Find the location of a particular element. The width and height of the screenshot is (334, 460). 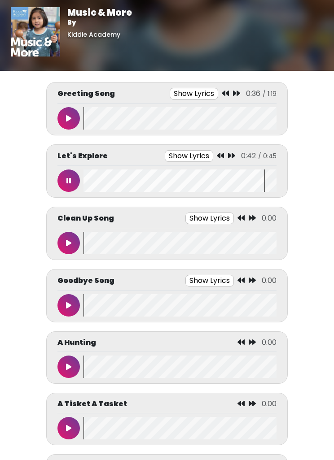

p: A Tisket A Tasket is located at coordinates (92, 404).